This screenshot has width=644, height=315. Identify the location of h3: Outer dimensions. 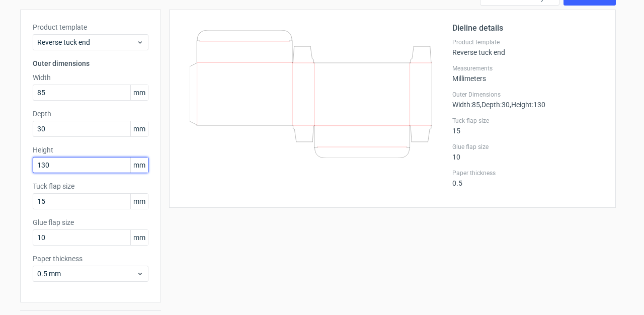
(90, 63).